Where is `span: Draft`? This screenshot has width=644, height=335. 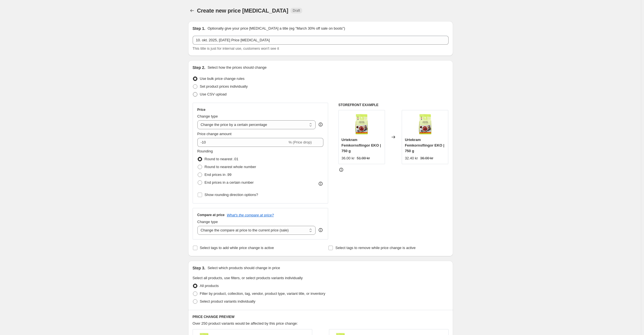 span: Draft is located at coordinates (296, 11).